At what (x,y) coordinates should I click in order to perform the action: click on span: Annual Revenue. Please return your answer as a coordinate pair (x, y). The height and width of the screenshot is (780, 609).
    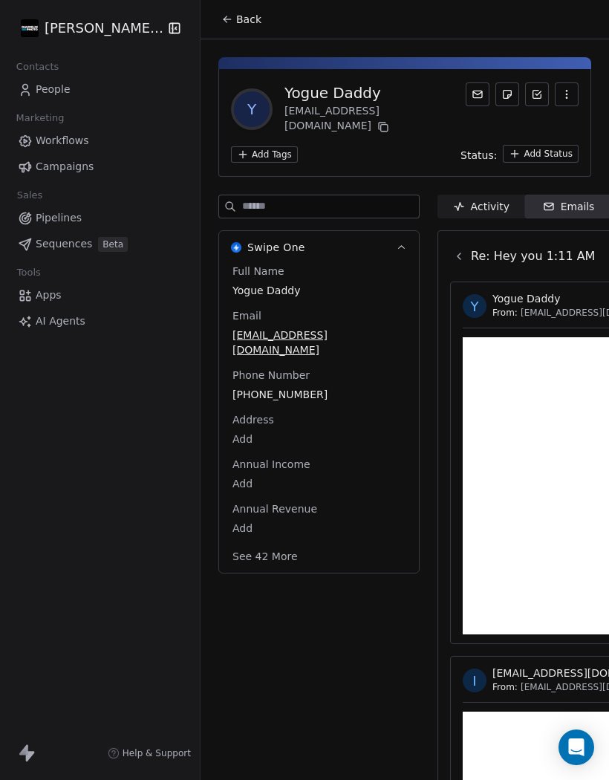
    Looking at the image, I should click on (275, 509).